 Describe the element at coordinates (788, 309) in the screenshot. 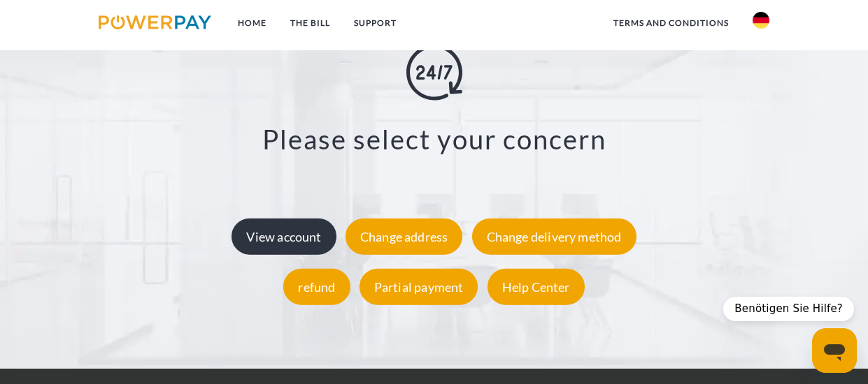

I see `div: Benötigen Sie Hilfe?` at that location.